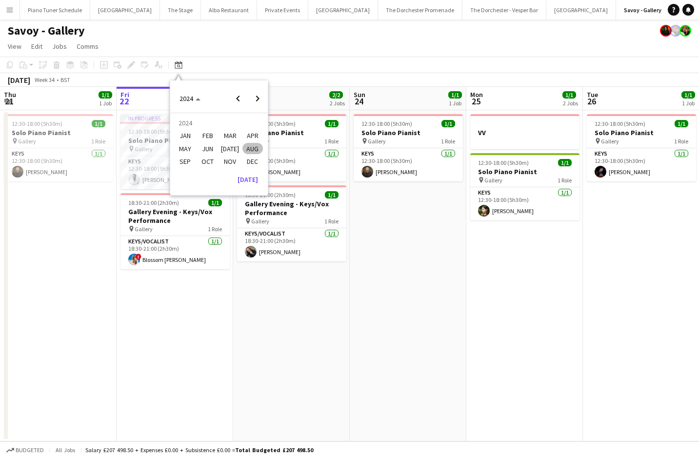 The width and height of the screenshot is (699, 458). I want to click on div: In progress, so click(175, 118).